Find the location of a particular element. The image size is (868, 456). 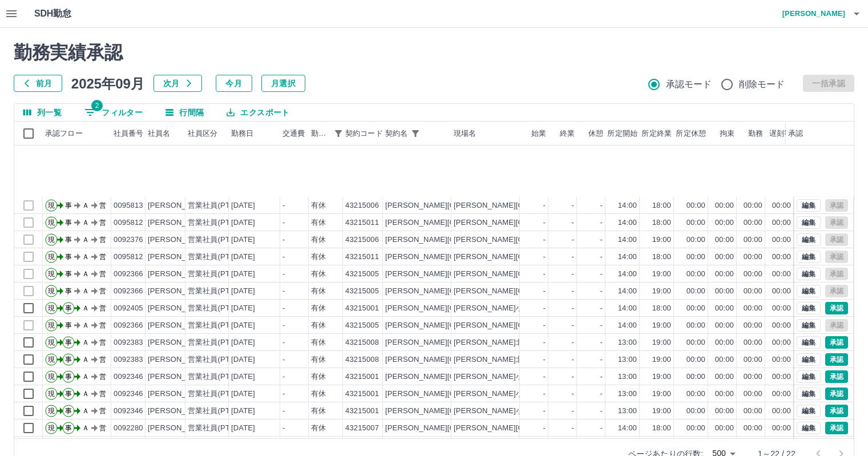

button: 今月 is located at coordinates (234, 83).